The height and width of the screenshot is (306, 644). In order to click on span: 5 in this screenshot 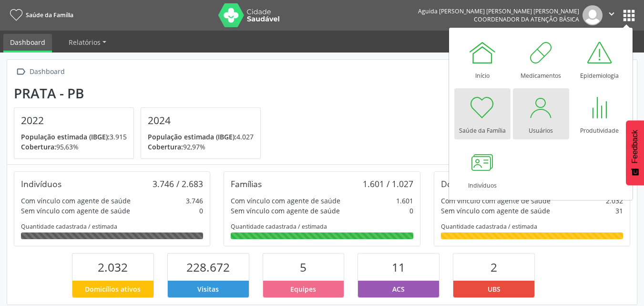, I will do `click(303, 266)`.